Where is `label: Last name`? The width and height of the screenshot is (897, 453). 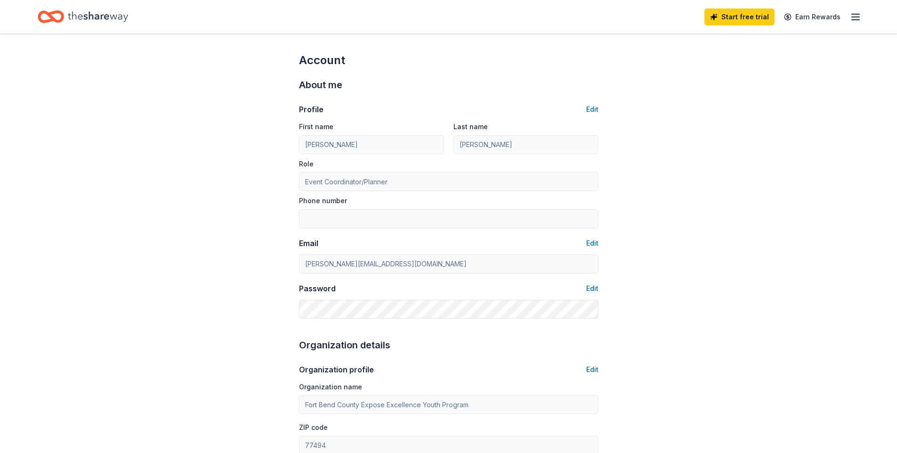 label: Last name is located at coordinates (471, 127).